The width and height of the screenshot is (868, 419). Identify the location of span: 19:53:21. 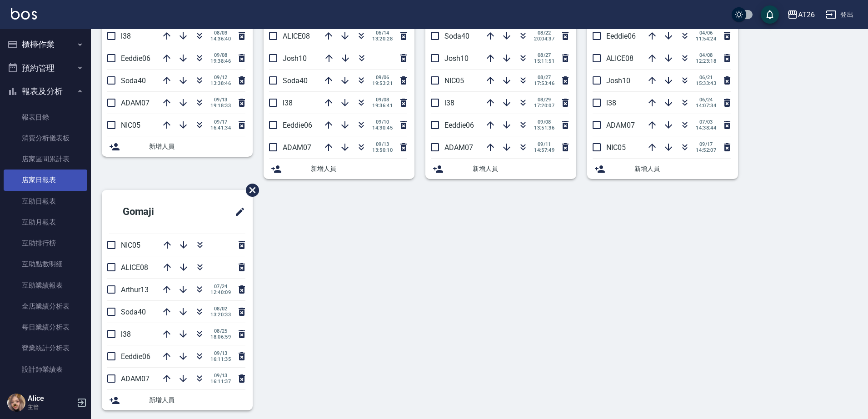
(382, 83).